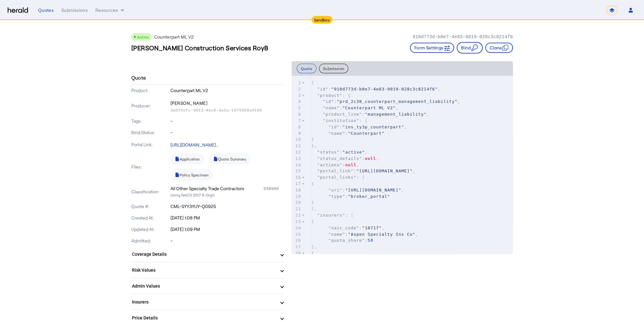 Image resolution: width=644 pixels, height=322 pixels. Describe the element at coordinates (150, 133) in the screenshot. I see `p: Bind Status:` at that location.